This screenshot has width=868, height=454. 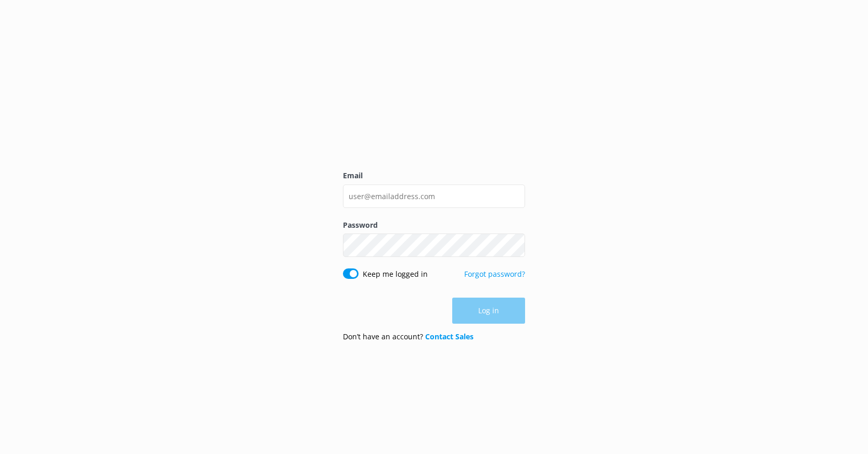 I want to click on button: Show password, so click(x=514, y=246).